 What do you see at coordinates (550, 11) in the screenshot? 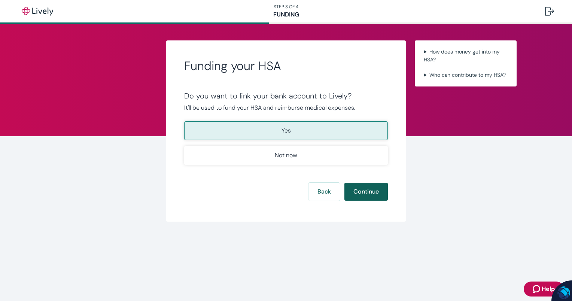
I see `button: Log out` at bounding box center [550, 11].